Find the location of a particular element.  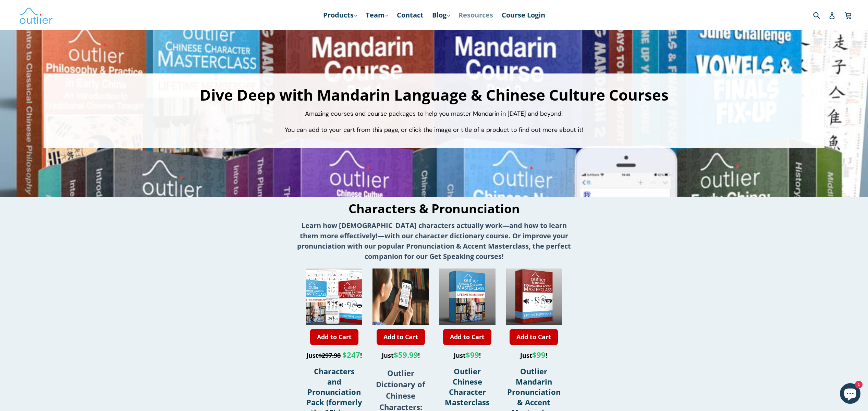

a: Resources is located at coordinates (476, 15).